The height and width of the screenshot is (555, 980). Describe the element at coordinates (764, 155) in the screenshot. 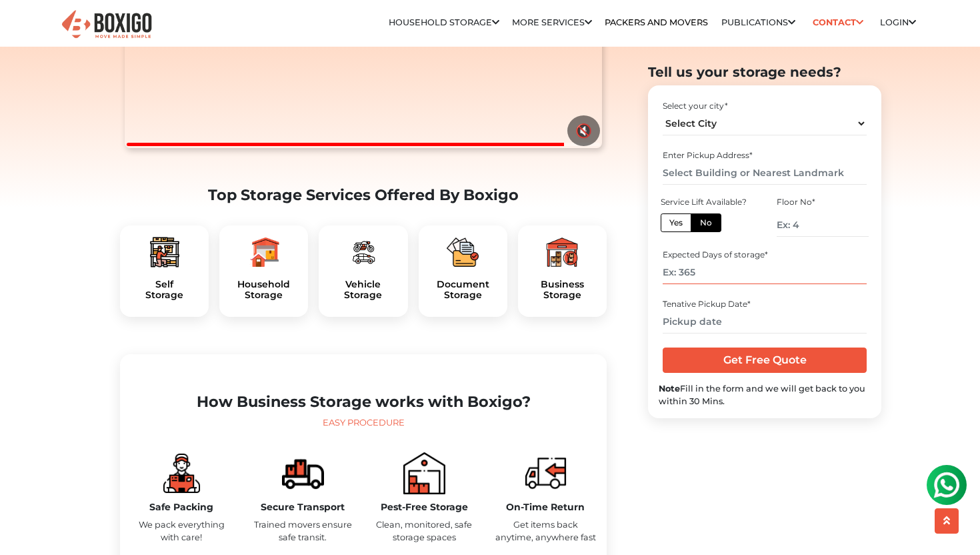

I see `div: Enter Pickup Address` at that location.